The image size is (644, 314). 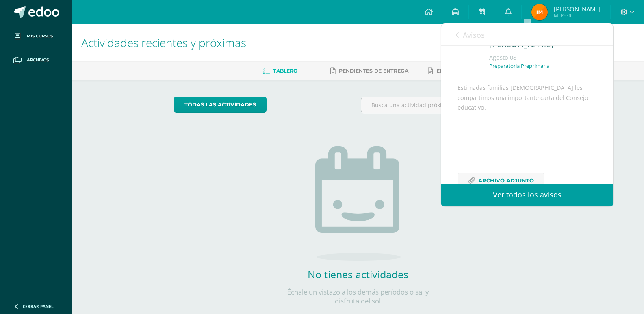 I want to click on a: Mis cursos, so click(x=36, y=36).